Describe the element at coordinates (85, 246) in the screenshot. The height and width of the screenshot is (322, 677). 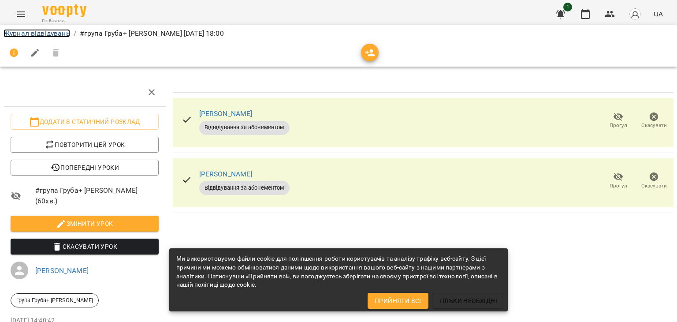
I see `button: Скасувати Урок` at that location.